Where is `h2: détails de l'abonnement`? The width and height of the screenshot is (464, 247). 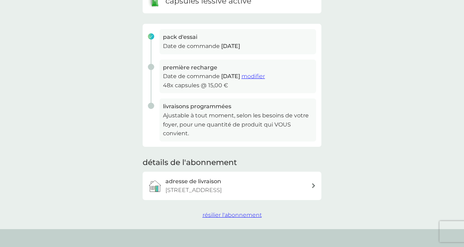 h2: détails de l'abonnement is located at coordinates (189, 162).